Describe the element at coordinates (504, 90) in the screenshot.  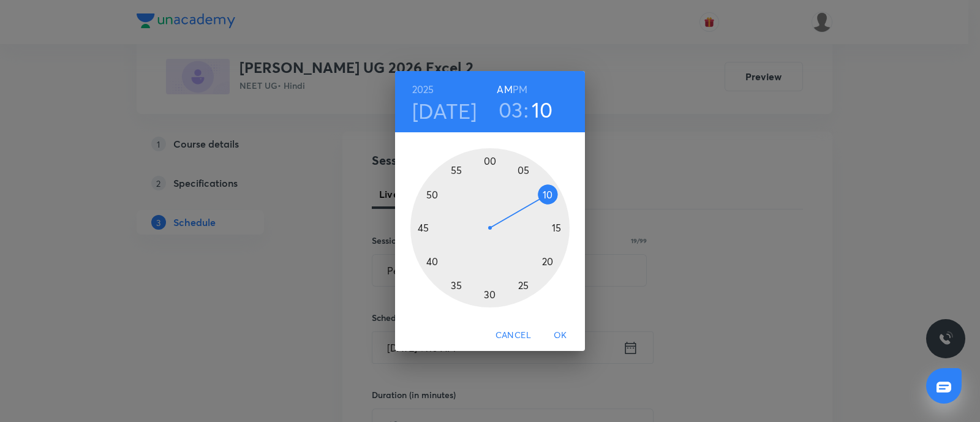
I see `h6: AM` at that location.